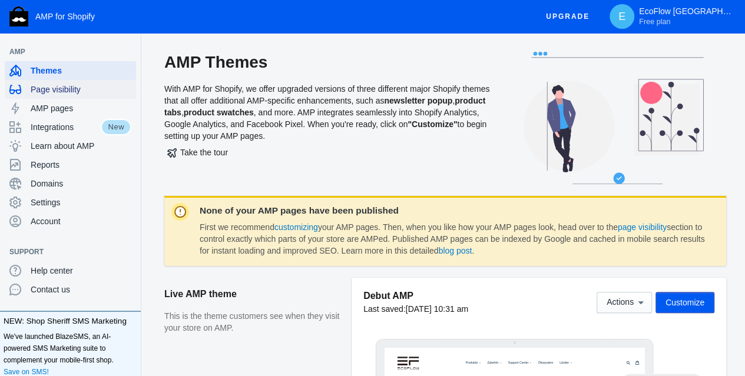 Image resolution: width=745 pixels, height=376 pixels. What do you see at coordinates (70, 71) in the screenshot?
I see `a: Themes` at bounding box center [70, 71].